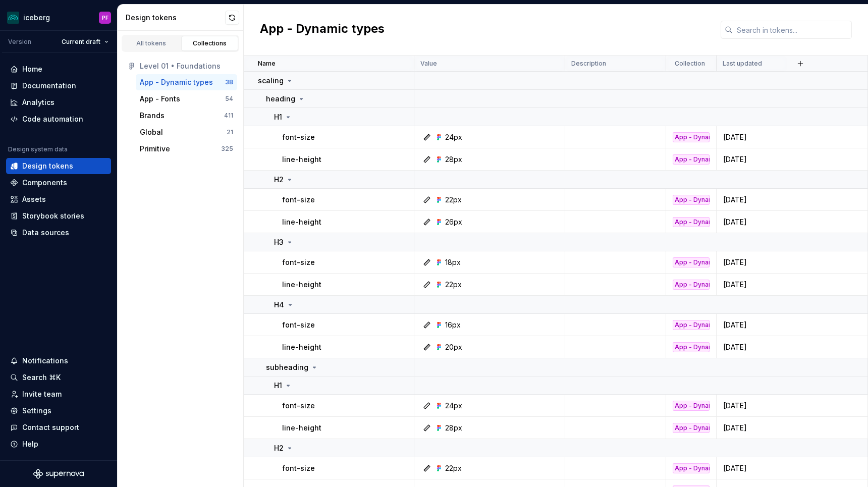 The height and width of the screenshot is (487, 868). What do you see at coordinates (85, 42) in the screenshot?
I see `button: Current draft` at bounding box center [85, 42].